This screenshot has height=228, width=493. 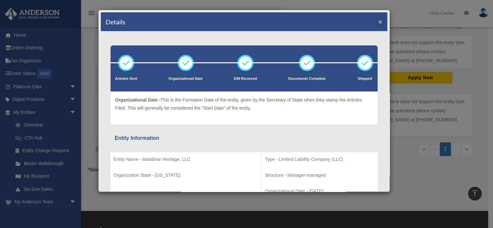 I want to click on span: Organizational Date -, so click(x=138, y=100).